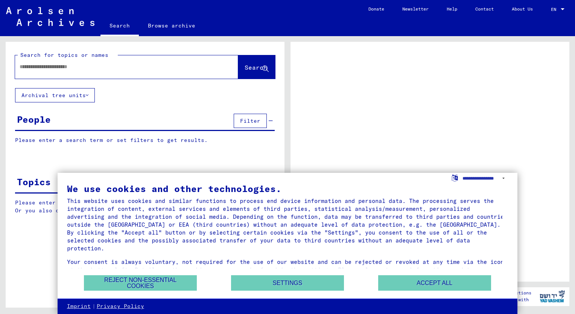 The width and height of the screenshot is (575, 314). What do you see at coordinates (121, 307) in the screenshot?
I see `a: Privacy Policy` at bounding box center [121, 307].